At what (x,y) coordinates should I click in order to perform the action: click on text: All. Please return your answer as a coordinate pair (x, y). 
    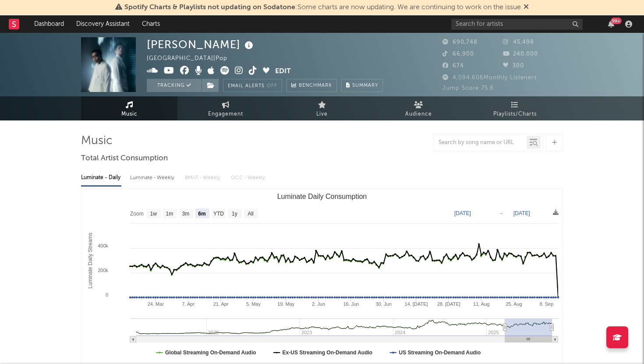
    Looking at the image, I should click on (250, 214).